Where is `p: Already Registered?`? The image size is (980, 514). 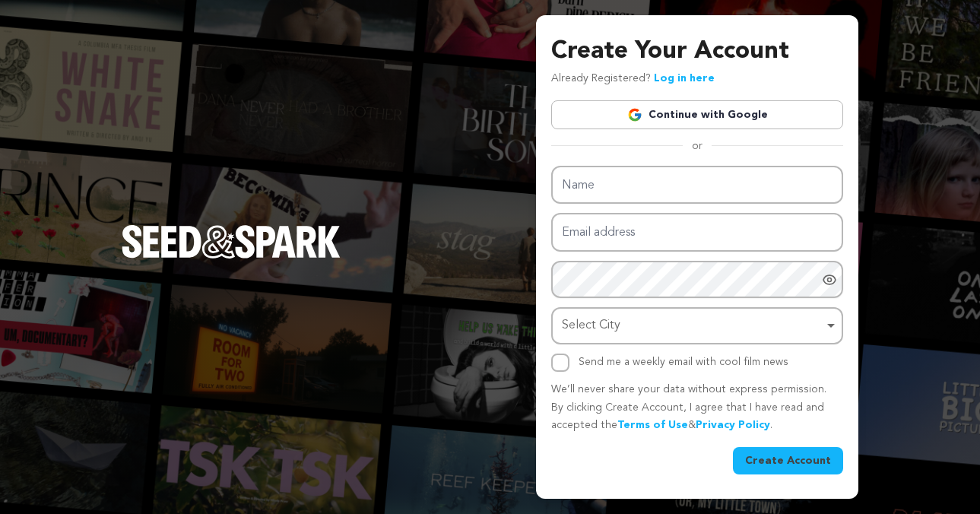
p: Already Registered? is located at coordinates (632, 79).